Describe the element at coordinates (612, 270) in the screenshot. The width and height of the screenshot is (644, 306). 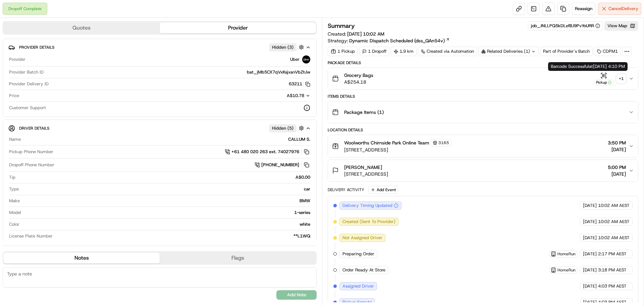
I see `span: 3:18 PM AEST` at that location.